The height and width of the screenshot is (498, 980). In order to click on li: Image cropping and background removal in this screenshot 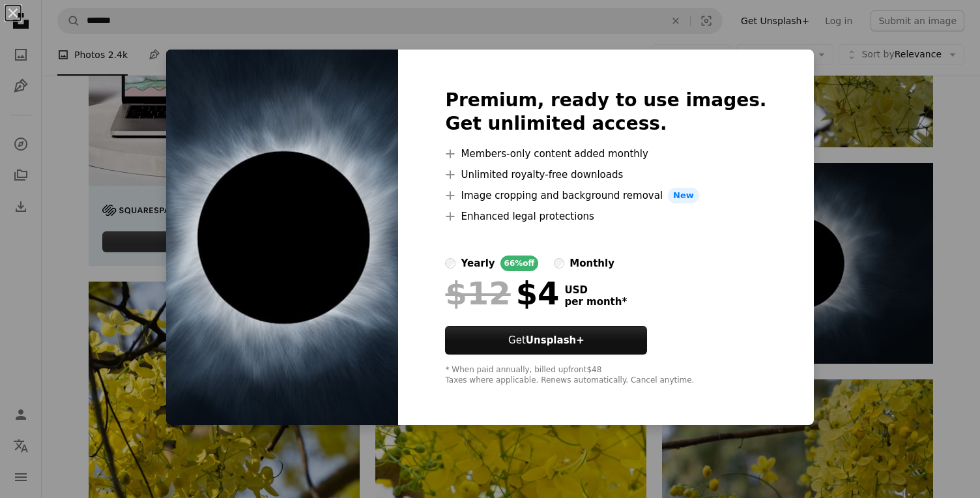, I will do `click(605, 195)`.